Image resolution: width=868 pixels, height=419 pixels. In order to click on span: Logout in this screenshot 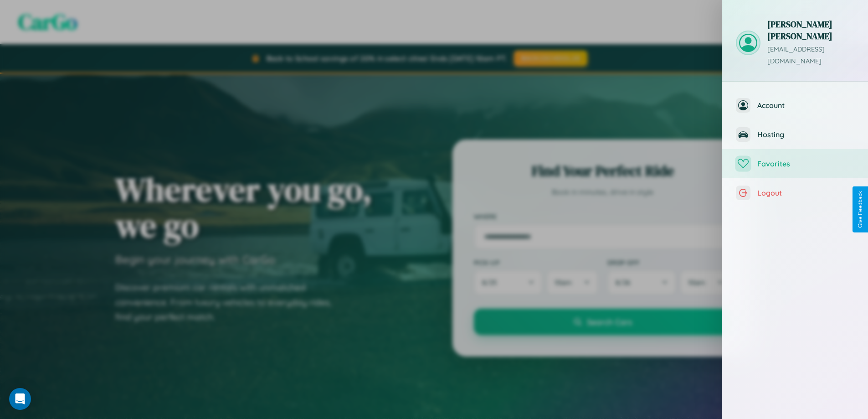, I will do `click(806, 193)`.